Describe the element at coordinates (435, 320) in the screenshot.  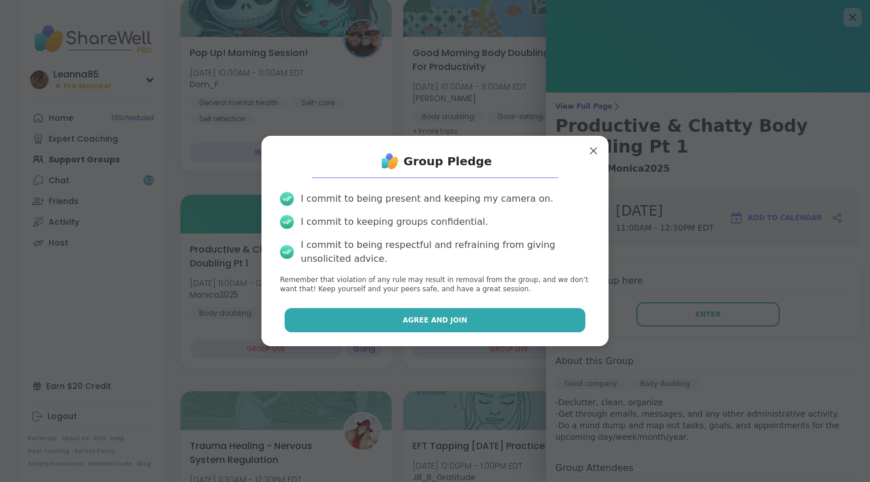
I see `span: Agree and Join` at that location.